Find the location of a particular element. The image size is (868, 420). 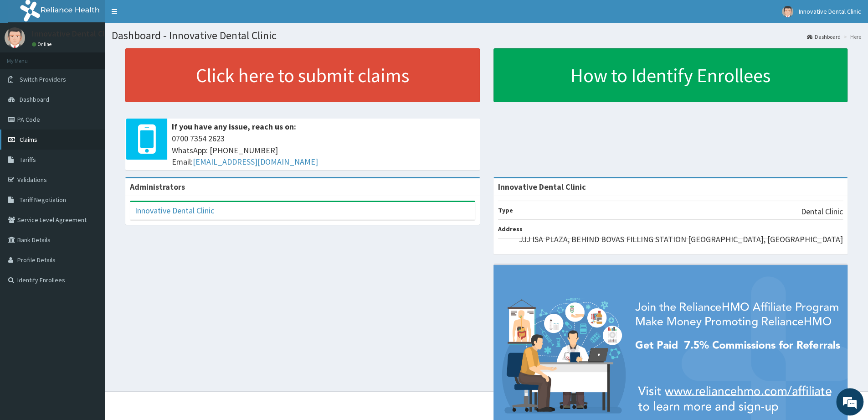

strong: Innovative Dental Clinic is located at coordinates (541, 186).